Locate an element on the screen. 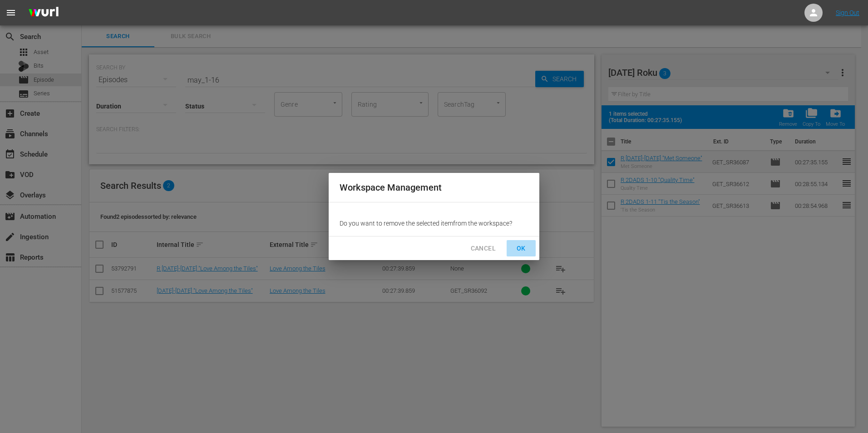  img: ans4CAIJ8jUAAAAAAAAAAAAAAAAAAAAAAAAgQb4GAAAAAAAAAAAAAAAAAAAAAAAAJMjXAAAAAAAAAAAAAAAAAAAAAAAAgAT5G... is located at coordinates (44, 13).